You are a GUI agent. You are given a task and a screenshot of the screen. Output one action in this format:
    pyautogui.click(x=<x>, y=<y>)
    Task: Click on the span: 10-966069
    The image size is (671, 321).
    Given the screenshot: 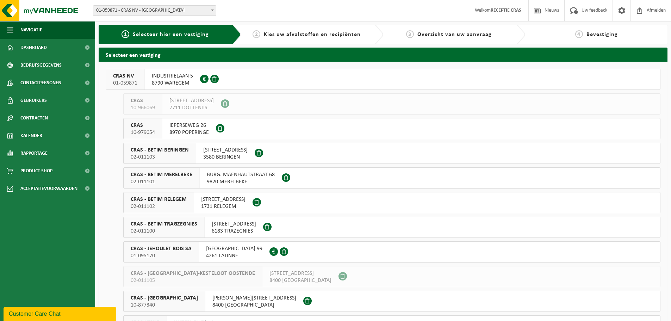 What is the action you would take?
    pyautogui.click(x=143, y=108)
    